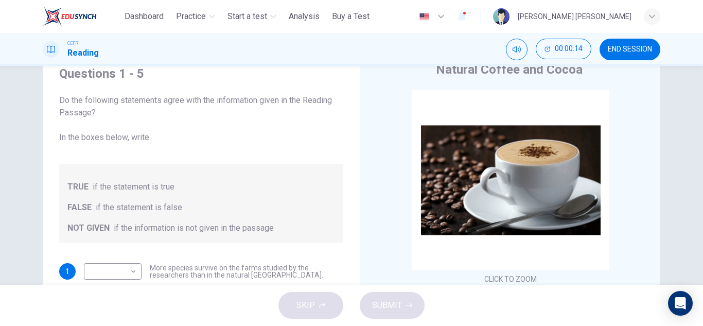 This screenshot has height=326, width=703. I want to click on a: Buy a Test, so click(350, 16).